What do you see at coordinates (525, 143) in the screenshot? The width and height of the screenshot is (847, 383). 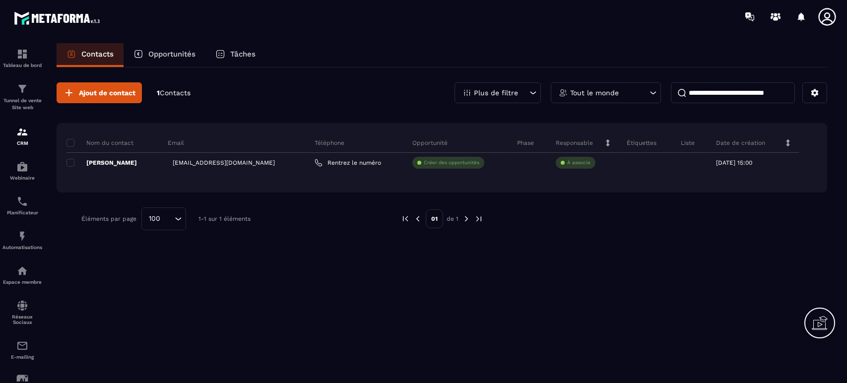 I see `p: Phase` at bounding box center [525, 143].